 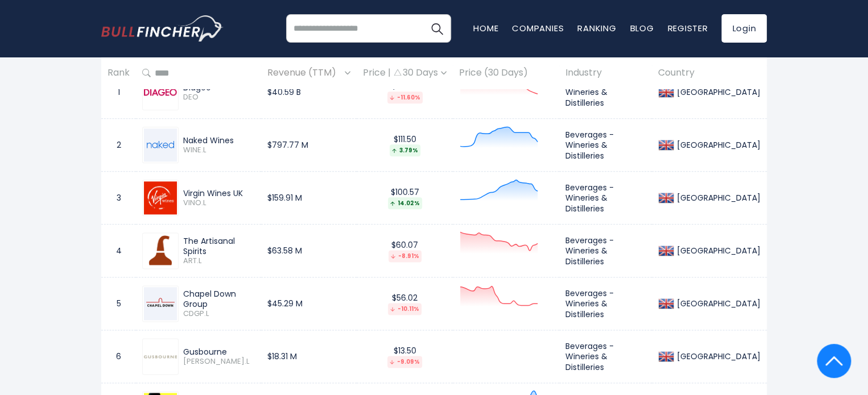 I want to click on th: Industry, so click(x=605, y=73).